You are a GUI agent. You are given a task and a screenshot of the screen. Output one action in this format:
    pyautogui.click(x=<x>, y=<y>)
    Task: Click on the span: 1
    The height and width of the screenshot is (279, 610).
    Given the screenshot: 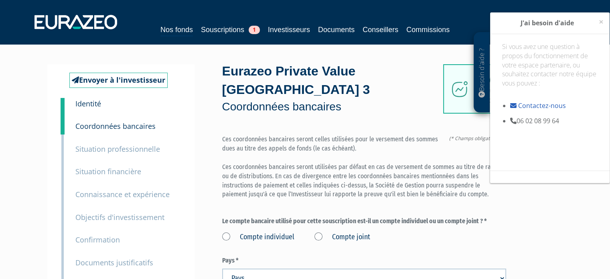 What is the action you would take?
    pyautogui.click(x=254, y=30)
    